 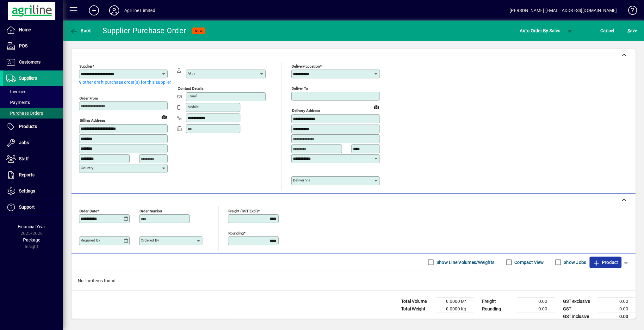 What do you see at coordinates (192, 96) in the screenshot?
I see `mat-label: Email` at bounding box center [192, 96].